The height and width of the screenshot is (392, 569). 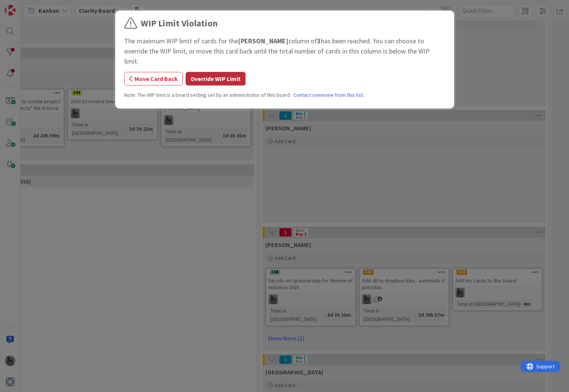 I want to click on div: The maximum WIP limit of cards for the column of has been reached. You can choose to override the..., so click(x=285, y=51).